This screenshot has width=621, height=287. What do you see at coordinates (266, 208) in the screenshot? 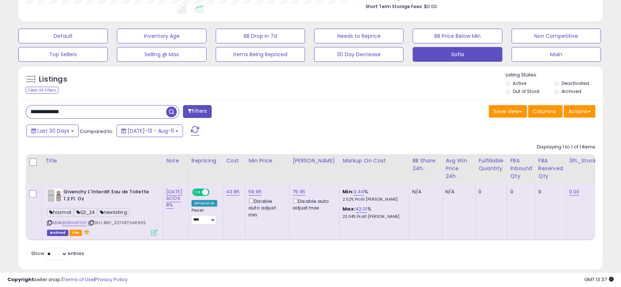
I see `div: Disable auto adjust min` at bounding box center [266, 208].